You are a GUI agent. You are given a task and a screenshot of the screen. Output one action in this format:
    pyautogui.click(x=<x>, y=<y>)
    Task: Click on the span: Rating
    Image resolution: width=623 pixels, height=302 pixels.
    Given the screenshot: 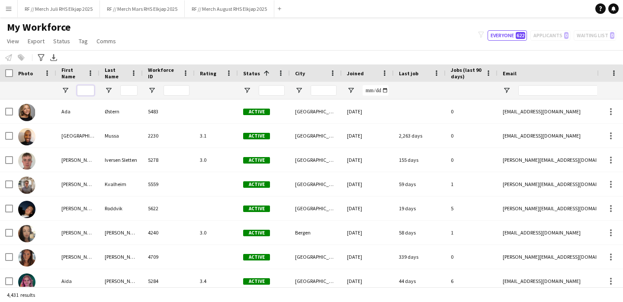 What is the action you would take?
    pyautogui.click(x=208, y=73)
    